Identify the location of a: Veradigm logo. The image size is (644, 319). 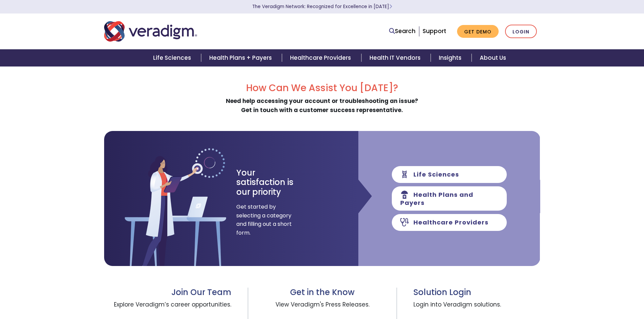
(150, 31).